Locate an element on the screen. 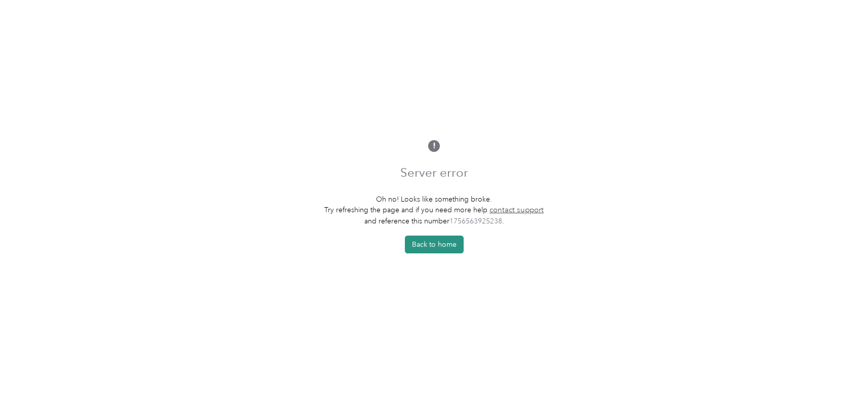  p: Try refreshing the page and if you need more help is located at coordinates (434, 210).